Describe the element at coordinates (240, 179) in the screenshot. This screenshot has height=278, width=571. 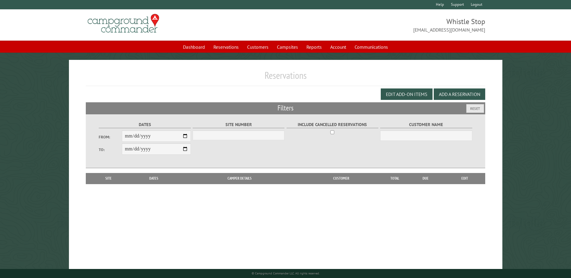
I see `th: Camper Details` at that location.